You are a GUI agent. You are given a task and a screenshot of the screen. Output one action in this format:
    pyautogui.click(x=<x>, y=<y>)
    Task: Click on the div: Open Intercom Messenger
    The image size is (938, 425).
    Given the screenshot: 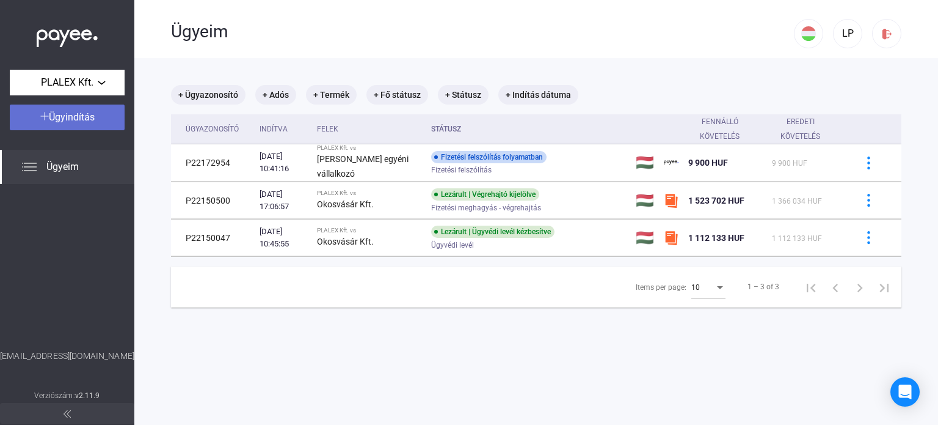 What is the action you would take?
    pyautogui.click(x=905, y=392)
    